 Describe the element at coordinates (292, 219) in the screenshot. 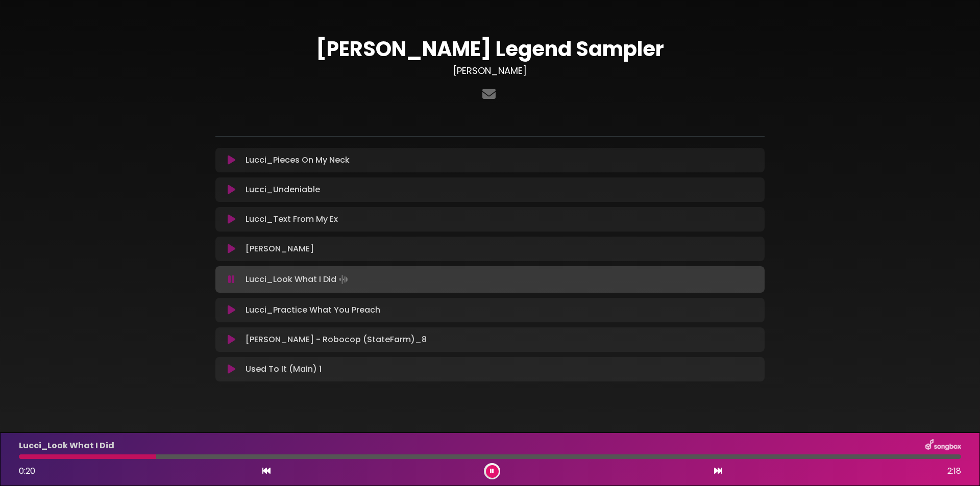

I see `p: Lucci_Text From My Ex` at that location.